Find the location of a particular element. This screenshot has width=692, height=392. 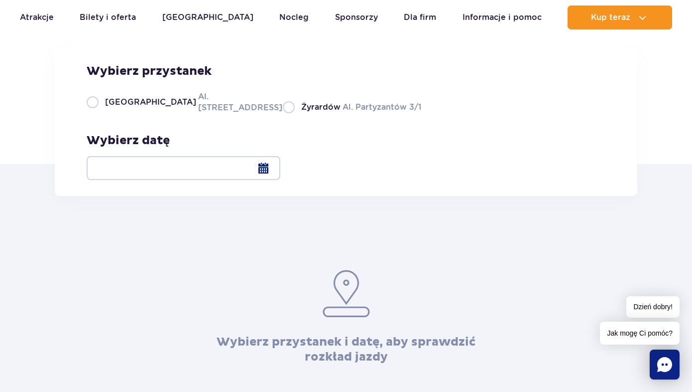

h3: Wybierz przystanek i datę, aby sprawdzić rozkład jazdy is located at coordinates (346, 349).